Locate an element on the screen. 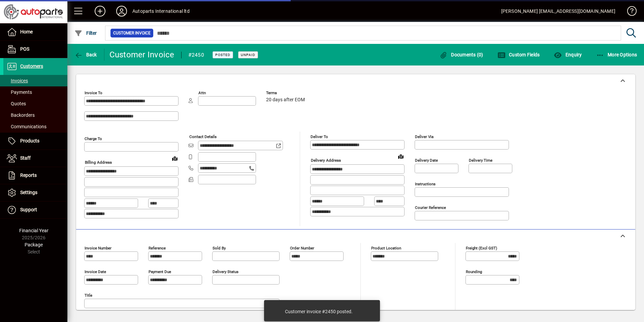  button: Add is located at coordinates (100, 11).